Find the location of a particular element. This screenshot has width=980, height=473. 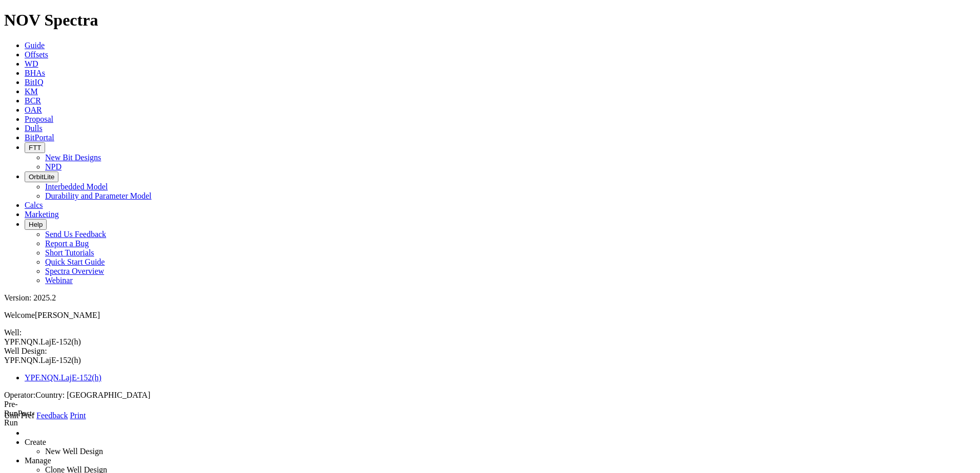

a: Report a Bug is located at coordinates (66, 244).